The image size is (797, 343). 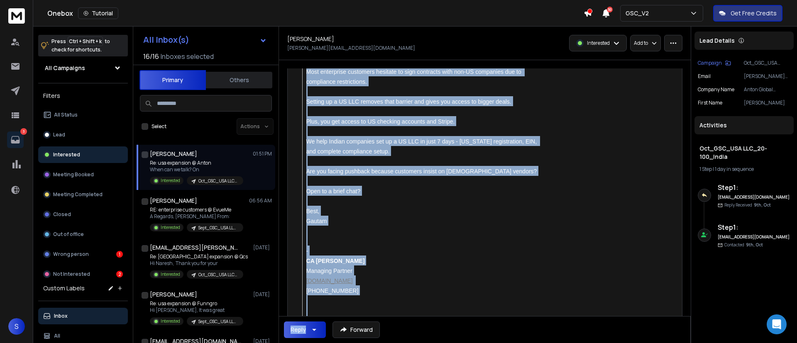 What do you see at coordinates (71, 274) in the screenshot?
I see `p: Not Interested` at bounding box center [71, 274].